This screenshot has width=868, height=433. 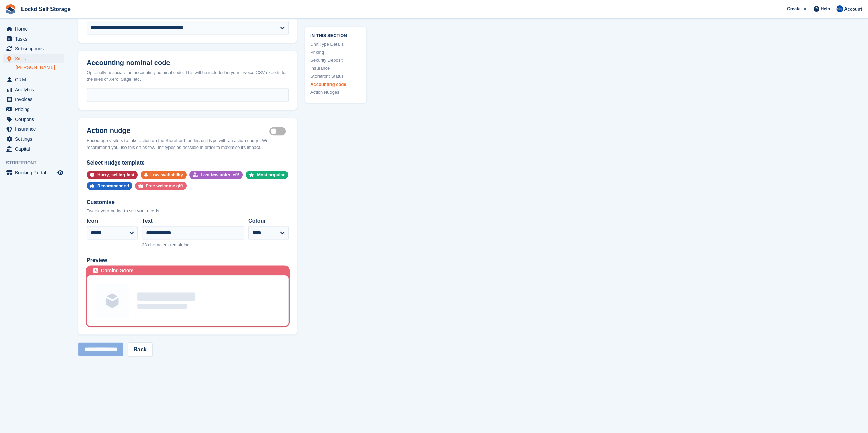 What do you see at coordinates (188, 62) in the screenshot?
I see `h2: Accounting nominal code` at bounding box center [188, 62].